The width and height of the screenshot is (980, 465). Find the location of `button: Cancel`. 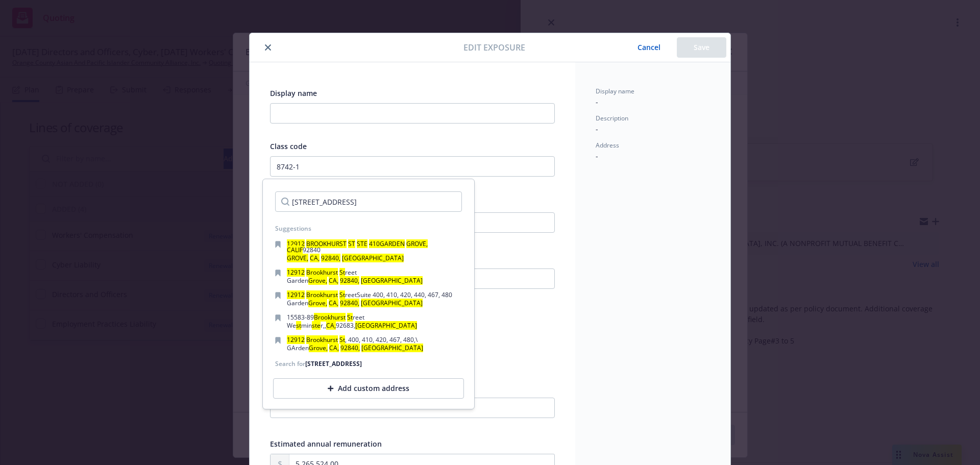

button: Cancel is located at coordinates (648, 47).